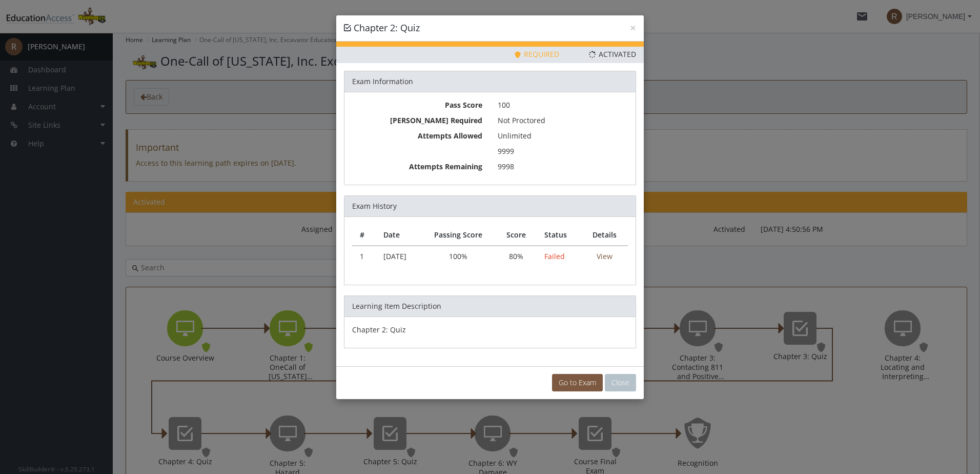 The width and height of the screenshot is (980, 474). I want to click on a: Go to Exam, so click(577, 383).